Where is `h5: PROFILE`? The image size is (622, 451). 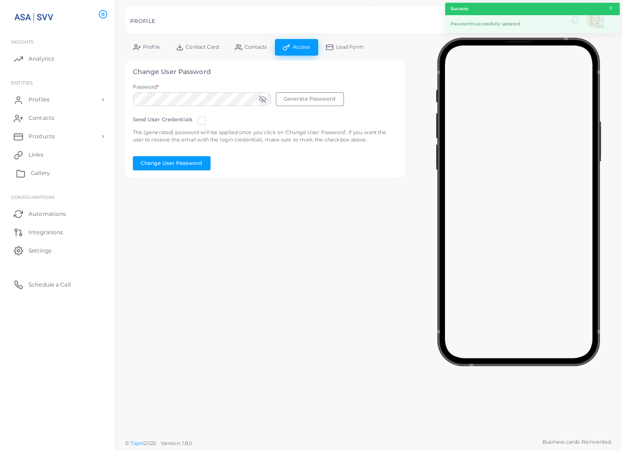 h5: PROFILE is located at coordinates (142, 21).